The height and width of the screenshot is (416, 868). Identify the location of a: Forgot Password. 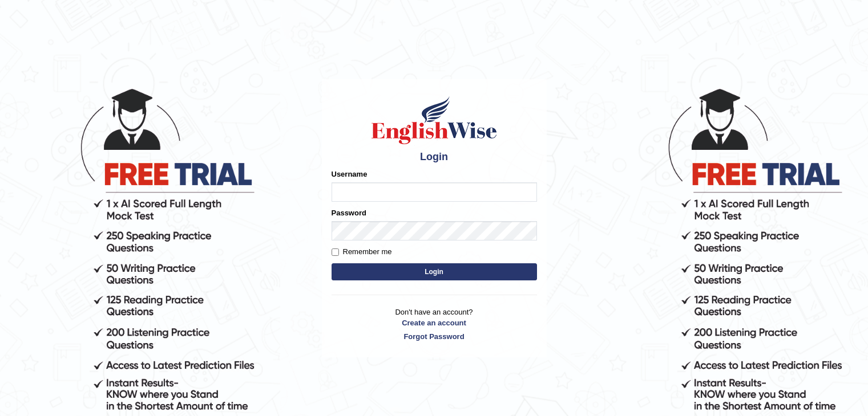
(434, 337).